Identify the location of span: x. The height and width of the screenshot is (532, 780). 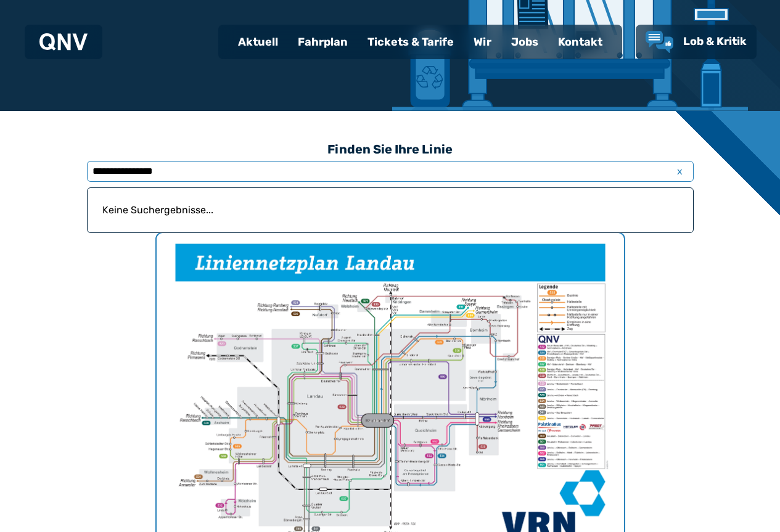
(681, 172).